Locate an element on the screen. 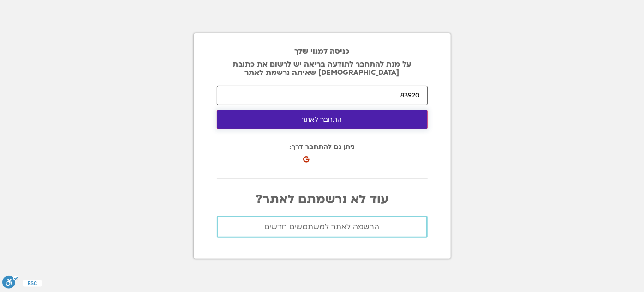 The width and height of the screenshot is (644, 292). input: הקוד שקיבלת is located at coordinates (322, 96).